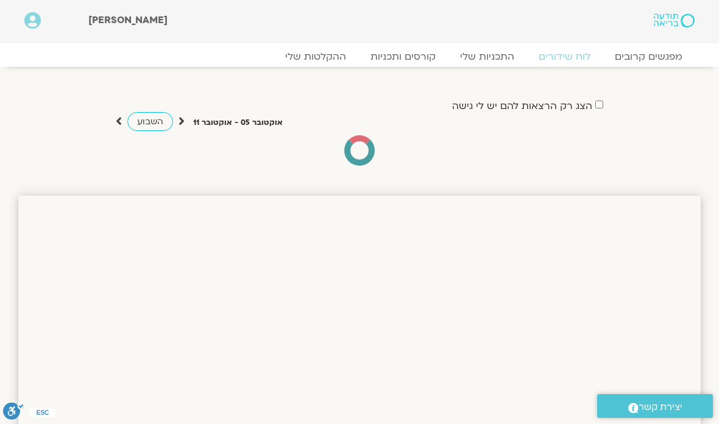 The width and height of the screenshot is (719, 424). Describe the element at coordinates (564, 57) in the screenshot. I see `a: לוח שידורים` at that location.